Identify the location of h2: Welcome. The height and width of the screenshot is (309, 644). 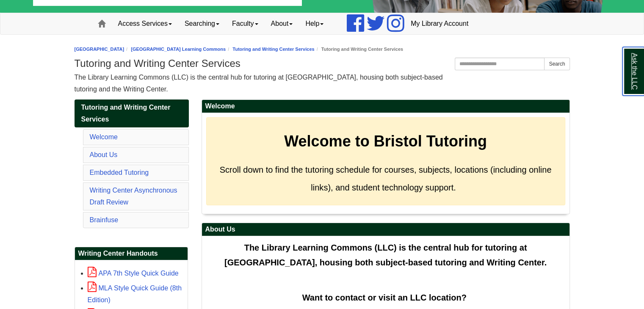
(386, 106).